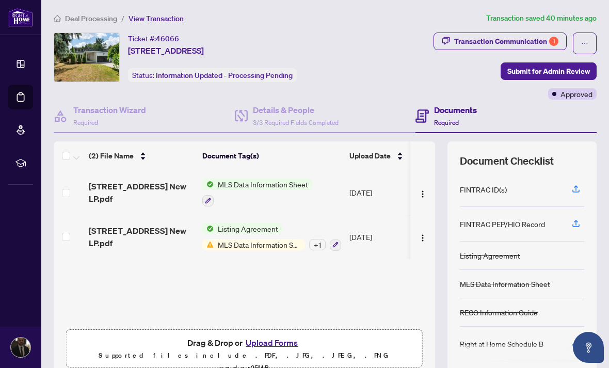 The width and height of the screenshot is (609, 368). I want to click on h4: Documents, so click(455, 110).